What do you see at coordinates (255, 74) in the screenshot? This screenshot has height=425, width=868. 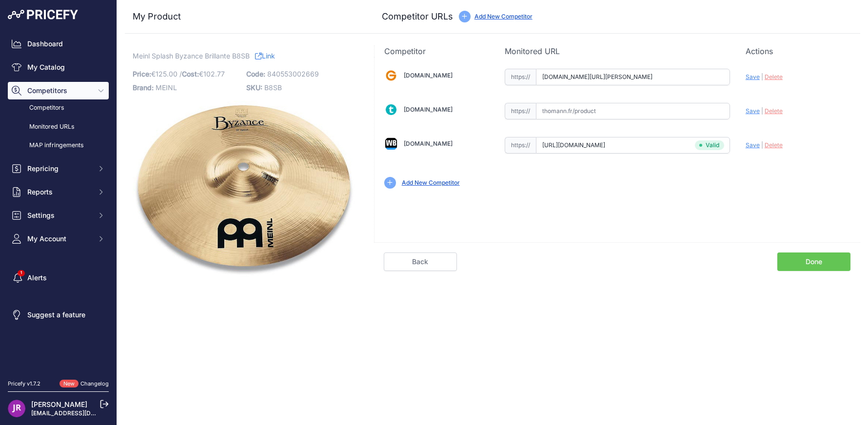 I see `span: Code:` at bounding box center [255, 74].